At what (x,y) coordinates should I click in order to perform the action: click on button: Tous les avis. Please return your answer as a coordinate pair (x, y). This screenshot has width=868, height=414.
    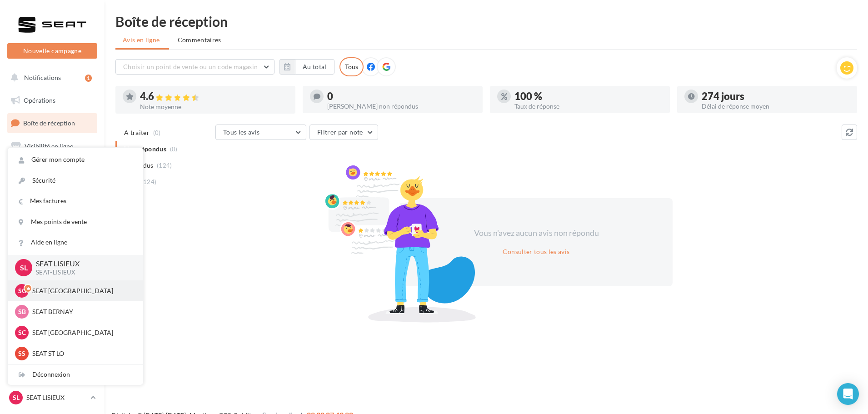
    Looking at the image, I should click on (261, 132).